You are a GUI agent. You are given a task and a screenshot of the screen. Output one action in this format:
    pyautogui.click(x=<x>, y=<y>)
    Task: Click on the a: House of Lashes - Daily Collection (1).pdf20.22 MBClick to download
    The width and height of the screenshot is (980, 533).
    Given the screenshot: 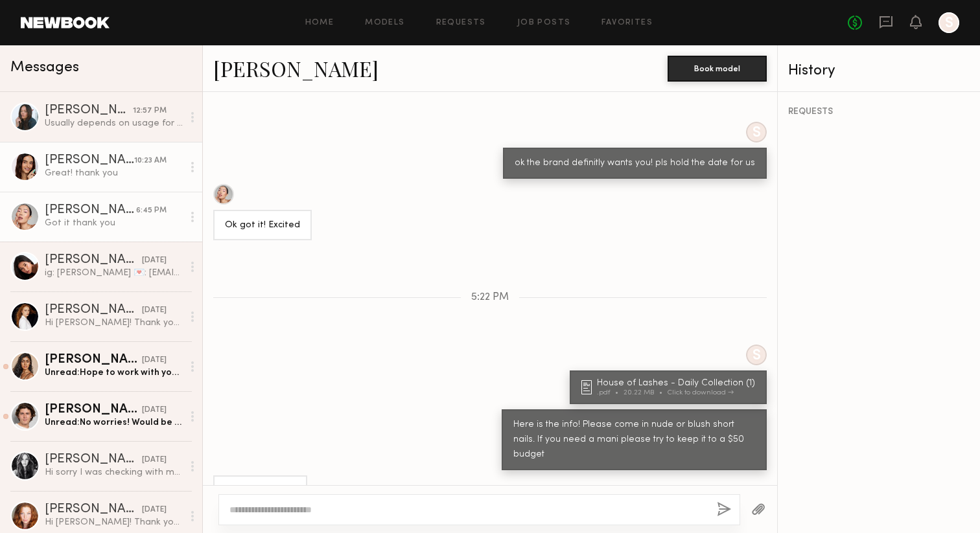 What is the action you would take?
    pyautogui.click(x=670, y=387)
    